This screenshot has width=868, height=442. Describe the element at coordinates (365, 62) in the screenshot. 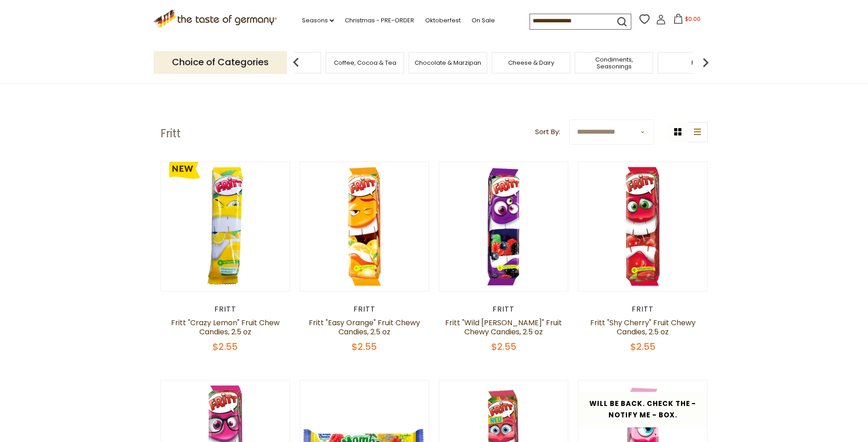

I see `a: Coffee, Cocoa & Tea` at that location.